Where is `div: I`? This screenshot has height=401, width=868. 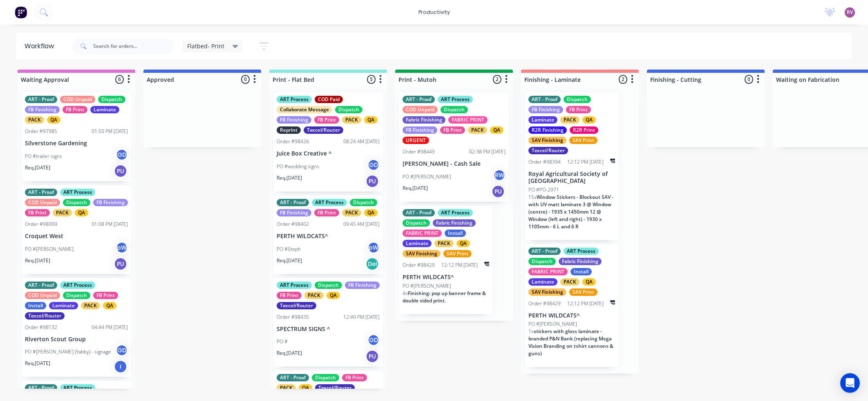
div: I is located at coordinates (121, 367).